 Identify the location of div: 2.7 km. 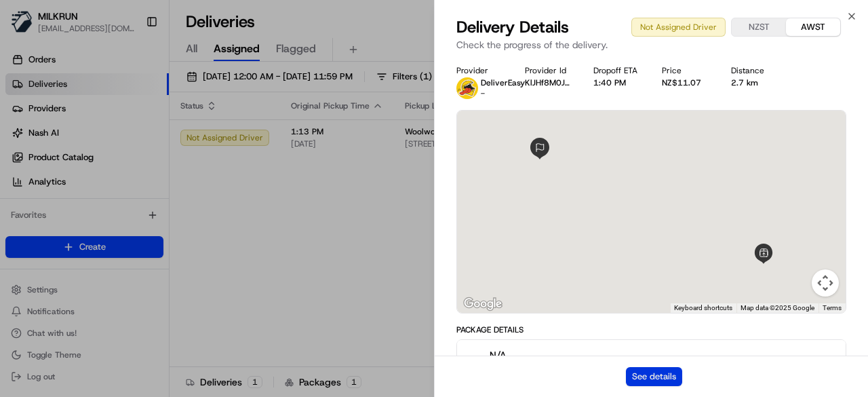
(754, 83).